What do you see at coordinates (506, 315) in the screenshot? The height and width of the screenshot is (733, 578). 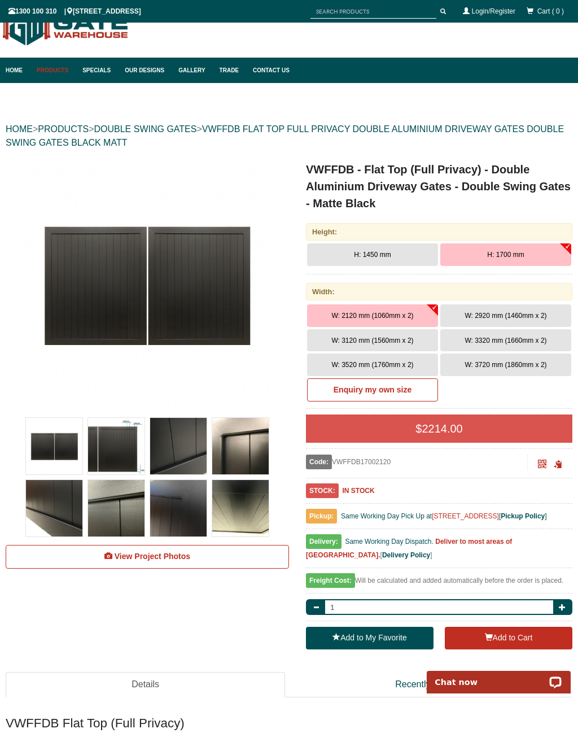 I see `button: W: 2920 mm (1460mm x 2)` at bounding box center [506, 315].